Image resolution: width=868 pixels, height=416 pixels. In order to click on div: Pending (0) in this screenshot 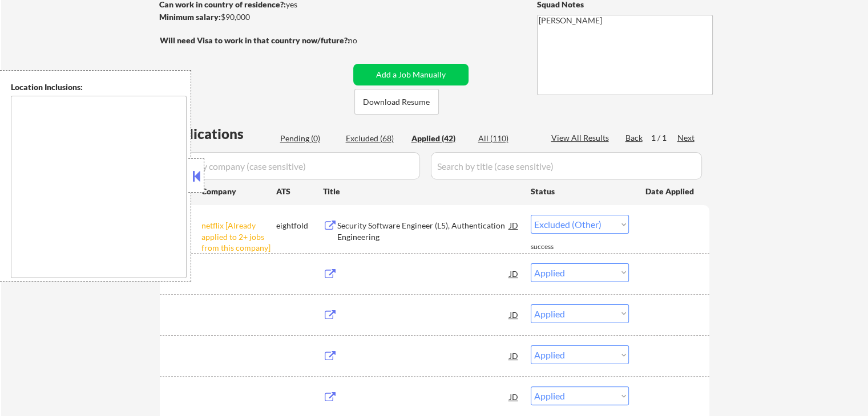, I will do `click(309, 139)`.